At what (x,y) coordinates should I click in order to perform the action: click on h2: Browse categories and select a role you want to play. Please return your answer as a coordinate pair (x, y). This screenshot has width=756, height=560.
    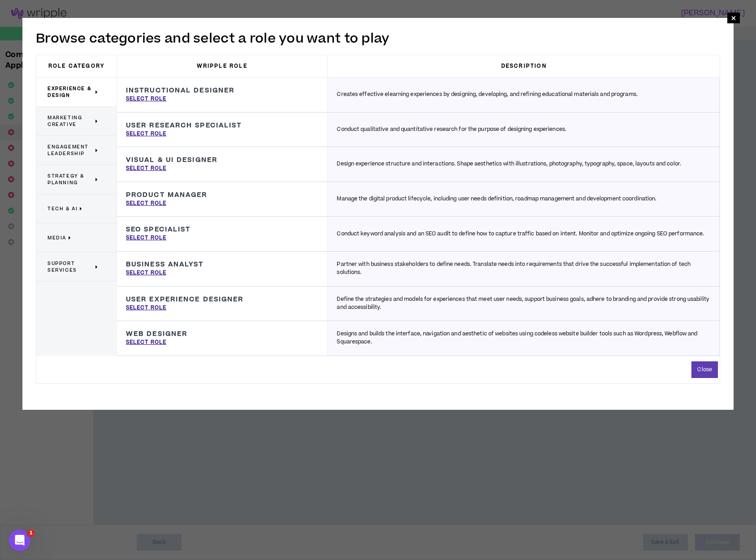
    Looking at the image, I should click on (378, 39).